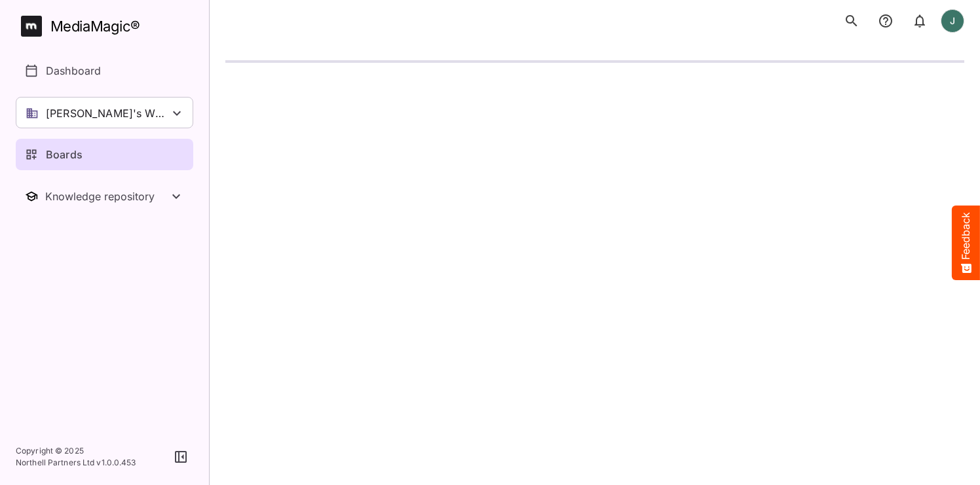 The height and width of the screenshot is (485, 980). Describe the element at coordinates (76, 463) in the screenshot. I see `p: Northell Partners Ltd v 1.0.0.453` at that location.